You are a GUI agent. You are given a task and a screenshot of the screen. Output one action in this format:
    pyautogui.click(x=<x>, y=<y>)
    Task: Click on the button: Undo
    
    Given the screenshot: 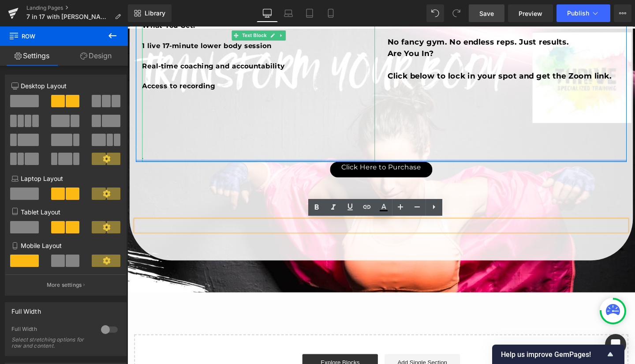 What is the action you would take?
    pyautogui.click(x=436, y=13)
    